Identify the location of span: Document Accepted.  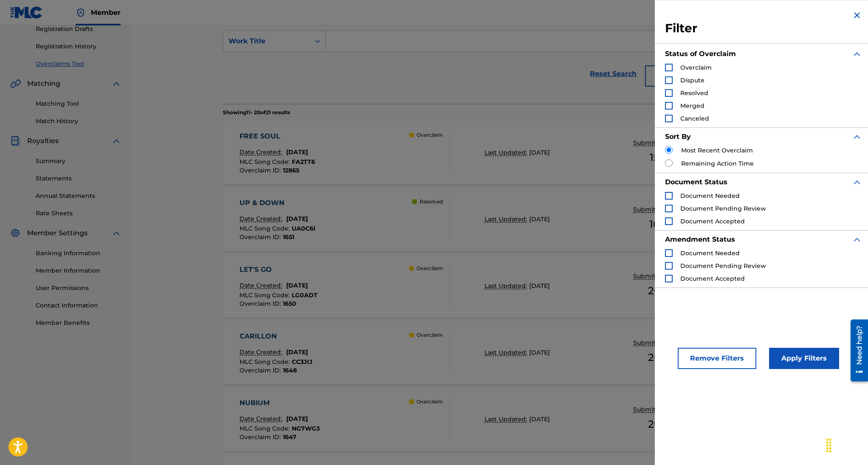
(713, 221).